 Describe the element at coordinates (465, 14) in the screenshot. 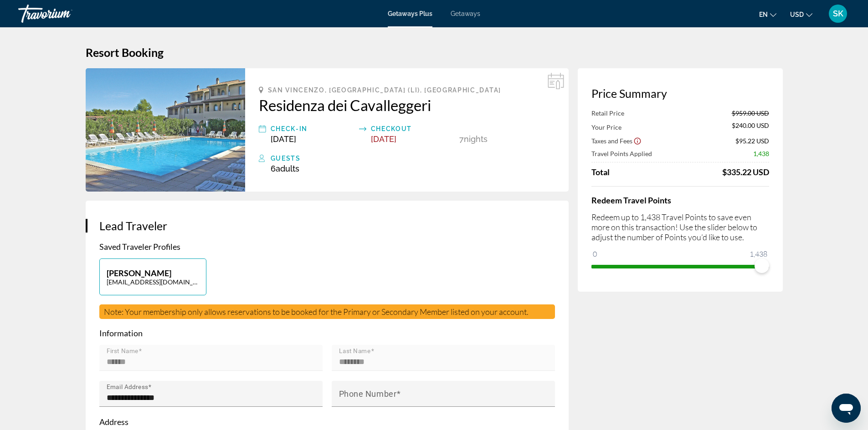

I see `a: Getaways` at that location.